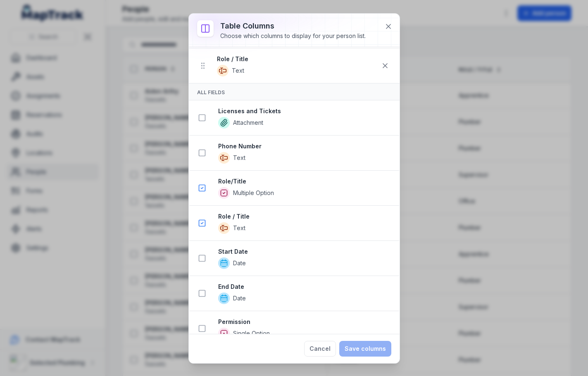  What do you see at coordinates (293, 26) in the screenshot?
I see `h3: Table columns` at bounding box center [293, 26].